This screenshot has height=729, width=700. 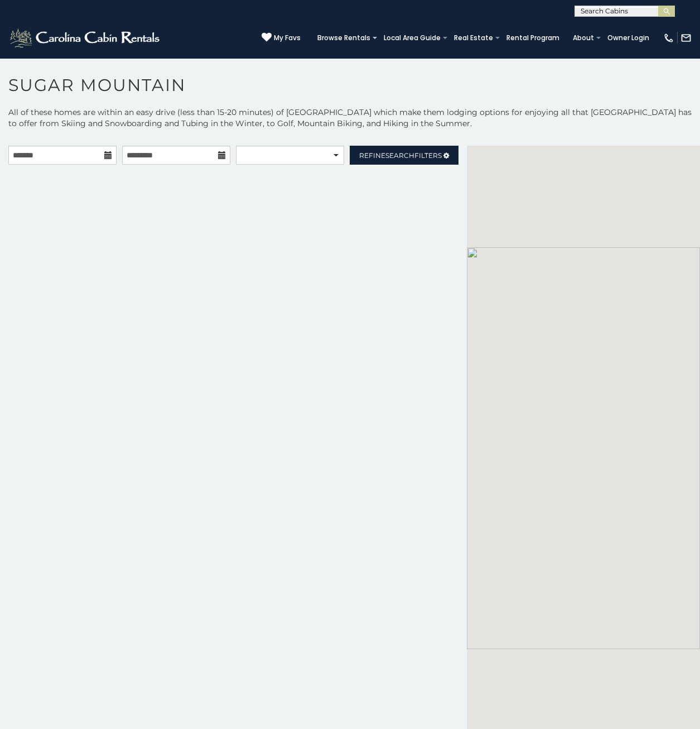 What do you see at coordinates (288, 38) in the screenshot?
I see `span: My Favs` at bounding box center [288, 38].